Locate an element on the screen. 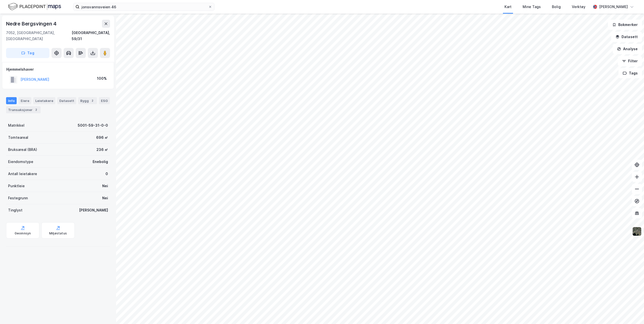 This screenshot has width=644, height=324. img: 9k= is located at coordinates (637, 231).